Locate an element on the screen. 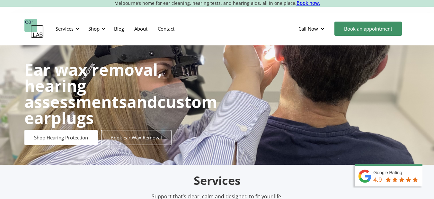  a: Shop Hearing Protection is located at coordinates (61, 137).